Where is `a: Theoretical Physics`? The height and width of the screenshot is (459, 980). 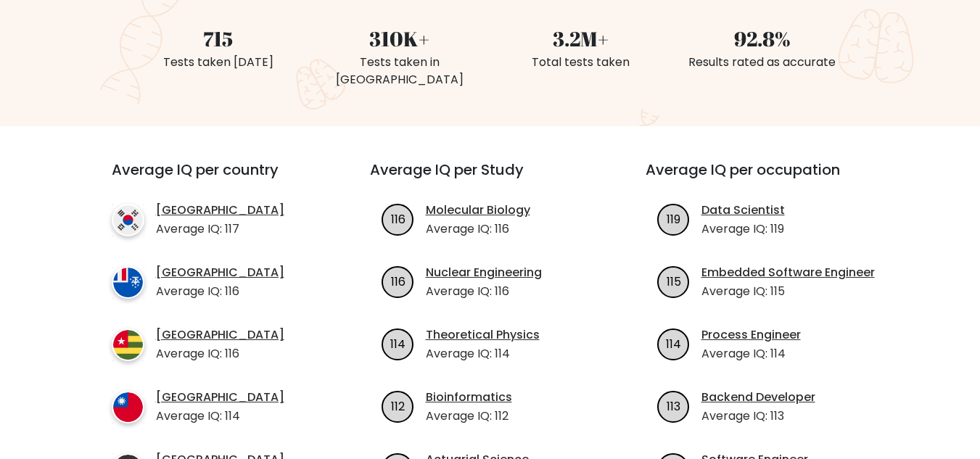
a: Theoretical Physics is located at coordinates (482, 335).